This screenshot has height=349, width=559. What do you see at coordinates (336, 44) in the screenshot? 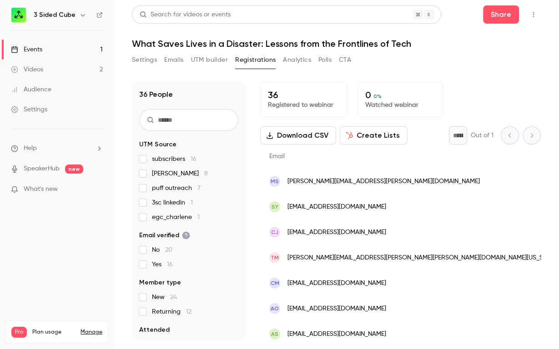
I see `h1: What Saves Lives in a Disaster: Lessons from the Frontlines of Tech` at bounding box center [336, 44].